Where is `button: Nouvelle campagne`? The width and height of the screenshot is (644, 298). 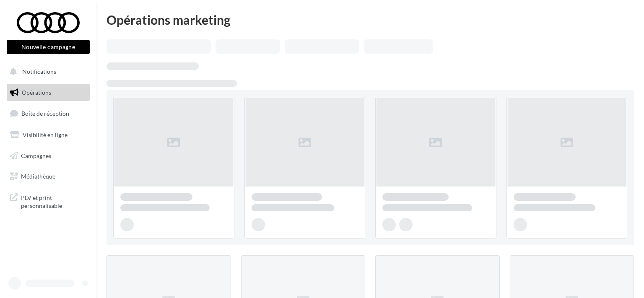 button: Nouvelle campagne is located at coordinates (48, 47).